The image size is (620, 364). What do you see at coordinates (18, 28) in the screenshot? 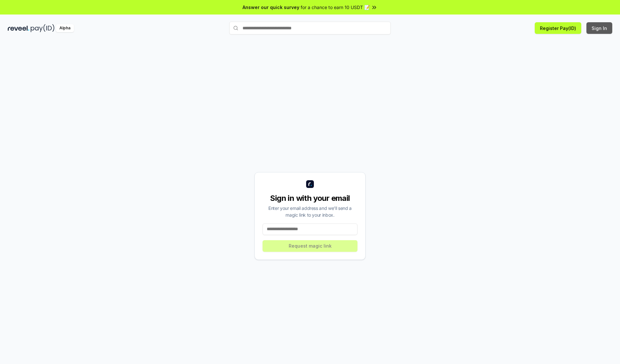
I see `img: reveel_dark` at bounding box center [18, 28].